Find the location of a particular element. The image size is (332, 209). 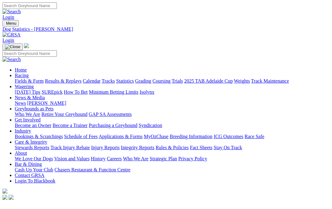

a: Racing is located at coordinates (22, 75).